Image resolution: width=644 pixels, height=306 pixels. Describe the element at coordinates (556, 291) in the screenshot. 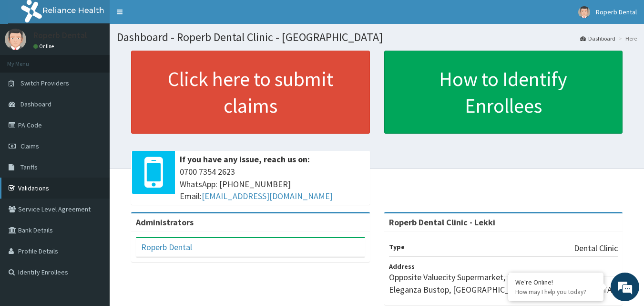

I see `p: How may I help you today?` at that location.